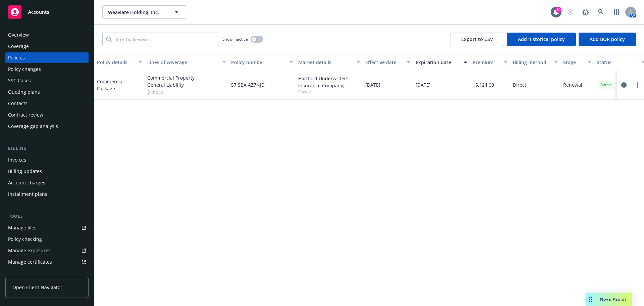 Image resolution: width=644 pixels, height=306 pixels. What do you see at coordinates (388, 62) in the screenshot?
I see `button: Effective date` at bounding box center [388, 62].